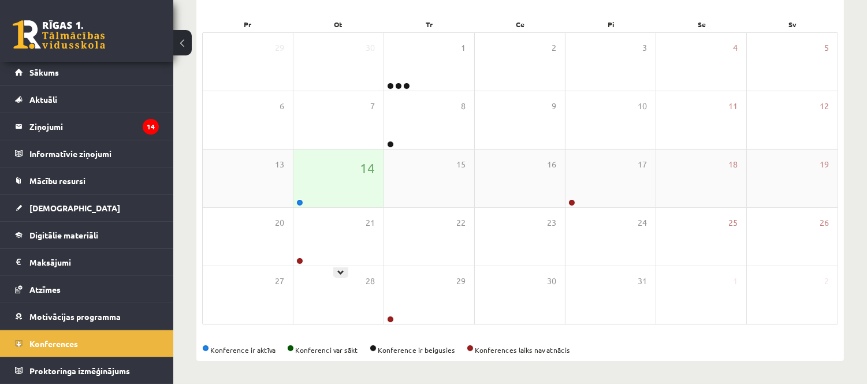  Describe the element at coordinates (54, 344) in the screenshot. I see `span: Konferences` at that location.